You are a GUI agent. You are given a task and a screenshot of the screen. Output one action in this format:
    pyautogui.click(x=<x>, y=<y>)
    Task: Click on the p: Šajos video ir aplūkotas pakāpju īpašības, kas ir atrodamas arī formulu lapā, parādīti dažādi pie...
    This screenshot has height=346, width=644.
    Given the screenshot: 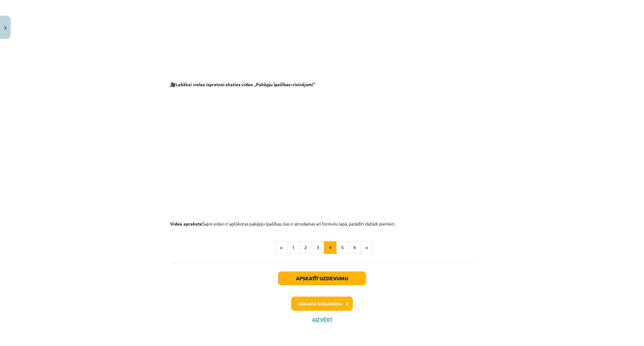 What is the action you would take?
    pyautogui.click(x=322, y=223)
    